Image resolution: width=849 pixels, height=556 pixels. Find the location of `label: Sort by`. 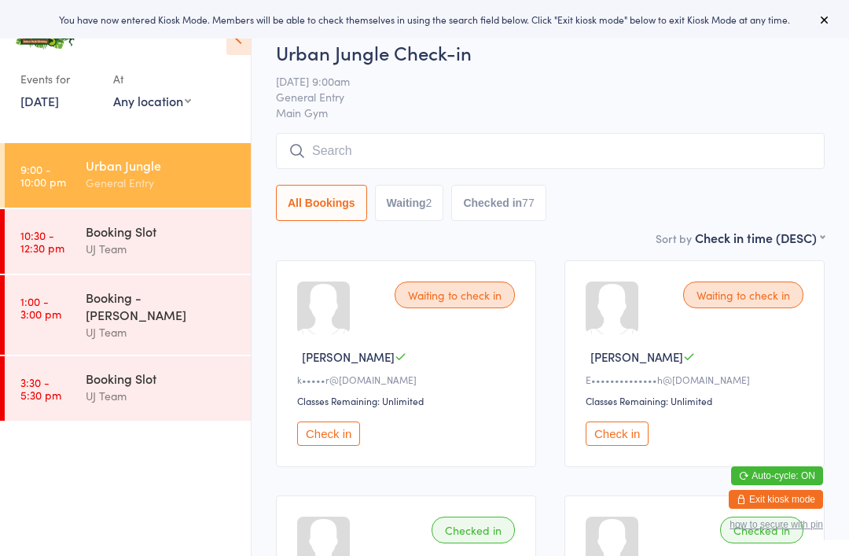

label: Sort by is located at coordinates (674, 238).